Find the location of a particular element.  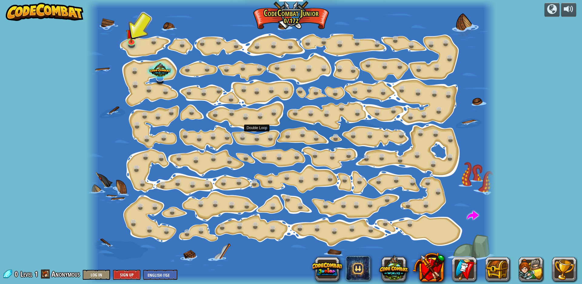

button: Adjust volume is located at coordinates (569, 10).